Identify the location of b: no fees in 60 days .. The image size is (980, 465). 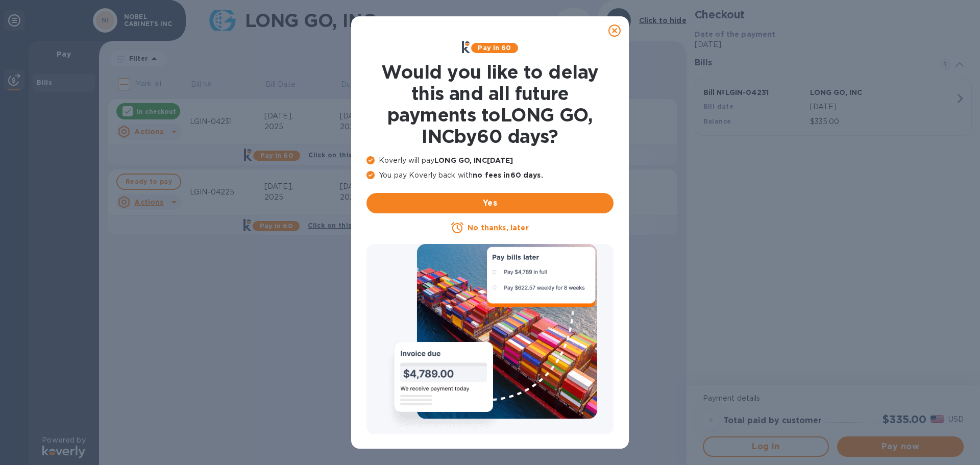
(507, 175).